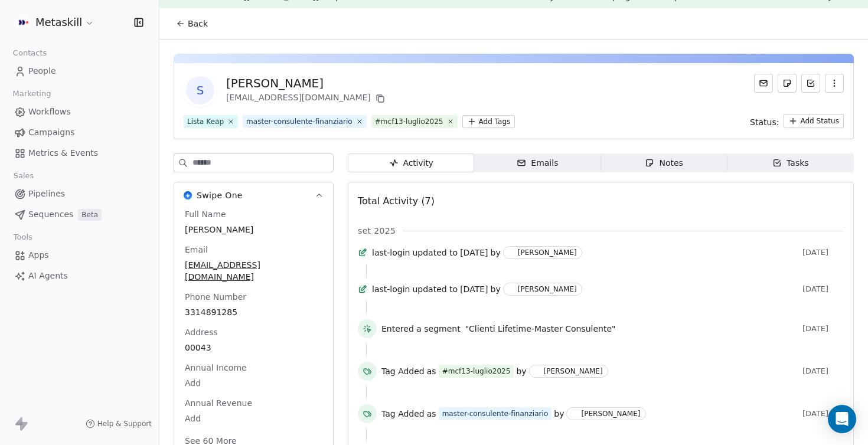 This screenshot has width=868, height=445. I want to click on span: Status:, so click(764, 122).